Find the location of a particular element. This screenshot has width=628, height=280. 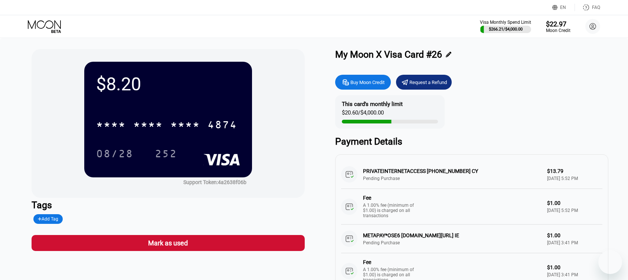

div: Support Token: 4a2638f06b is located at coordinates (215, 182).